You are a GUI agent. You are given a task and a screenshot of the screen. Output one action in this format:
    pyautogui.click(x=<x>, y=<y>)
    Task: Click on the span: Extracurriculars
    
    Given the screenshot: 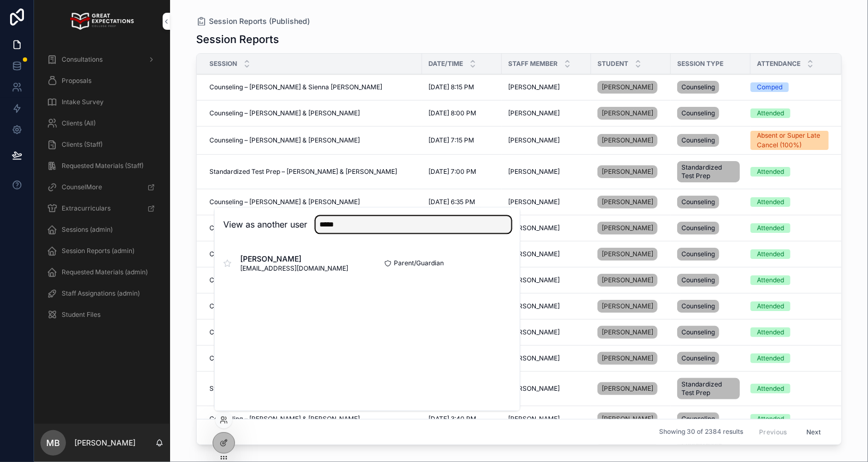 What is the action you would take?
    pyautogui.click(x=86, y=208)
    